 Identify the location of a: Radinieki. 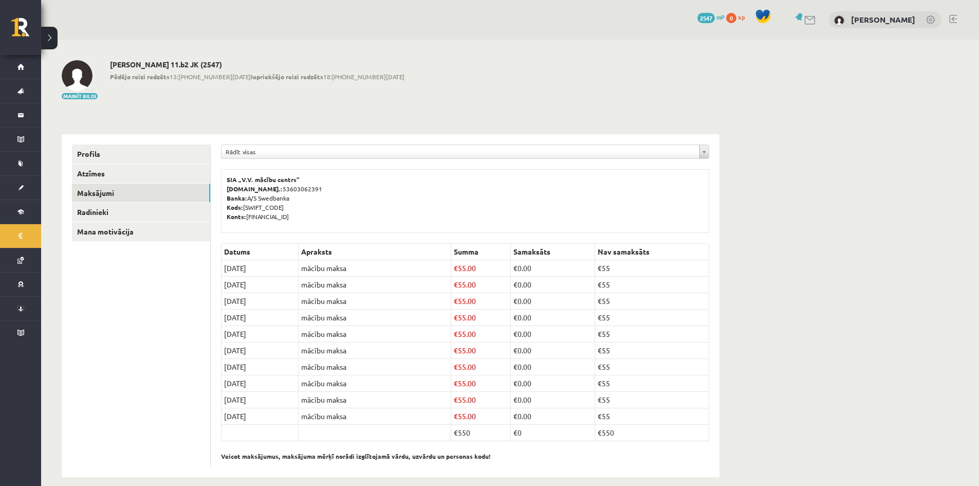
(141, 212).